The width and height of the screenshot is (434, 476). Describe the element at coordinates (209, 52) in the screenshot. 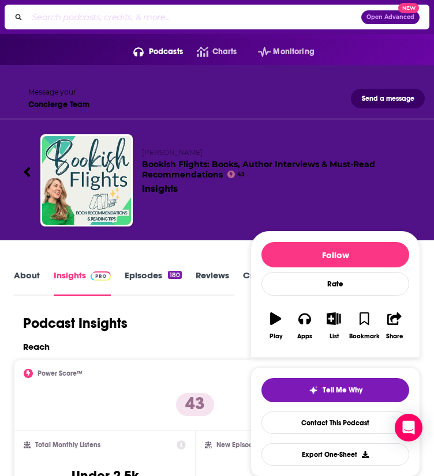

I see `a: Charts` at that location.